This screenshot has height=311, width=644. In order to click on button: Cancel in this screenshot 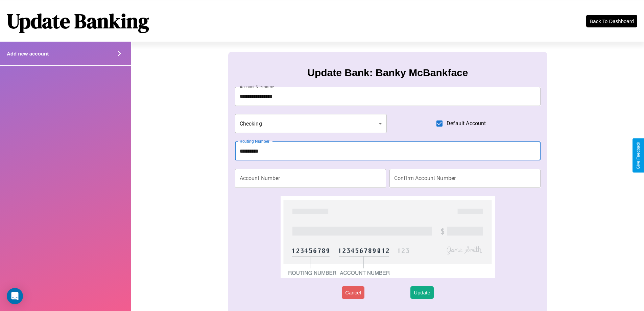, I will do `click(353, 293)`.